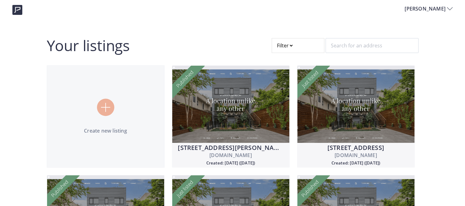  Describe the element at coordinates (17, 10) in the screenshot. I see `img: logo` at that location.